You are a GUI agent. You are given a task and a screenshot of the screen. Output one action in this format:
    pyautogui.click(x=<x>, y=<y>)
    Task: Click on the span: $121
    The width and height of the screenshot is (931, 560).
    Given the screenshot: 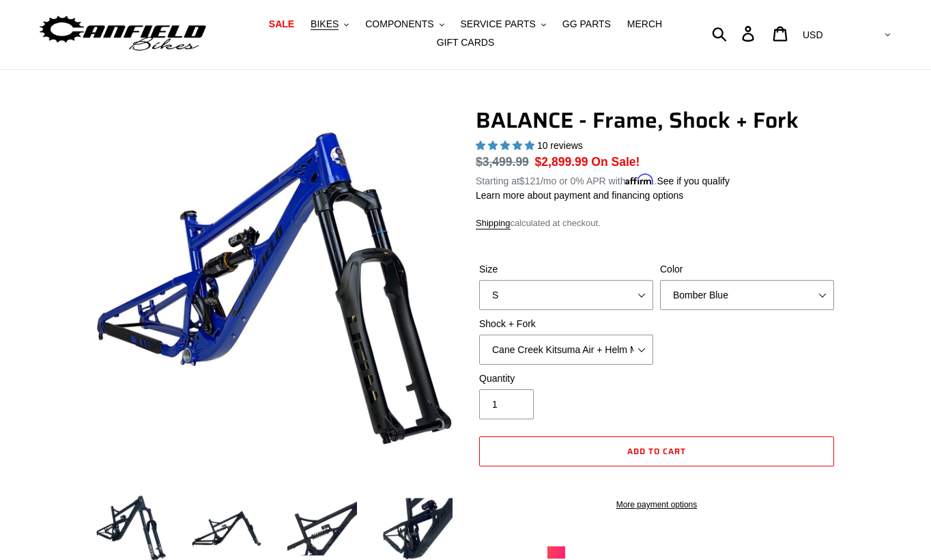 What is the action you would take?
    pyautogui.click(x=530, y=181)
    